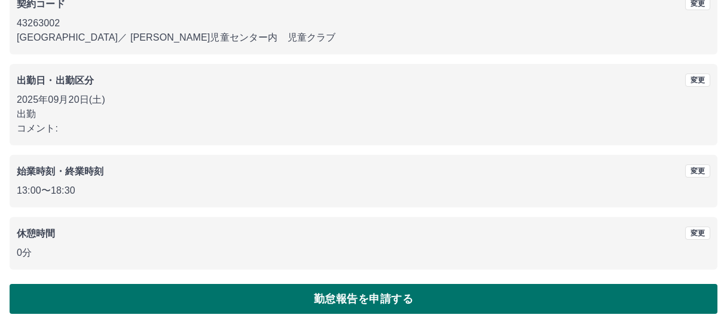 This screenshot has height=324, width=727. I want to click on p: コメント:, so click(364, 129).